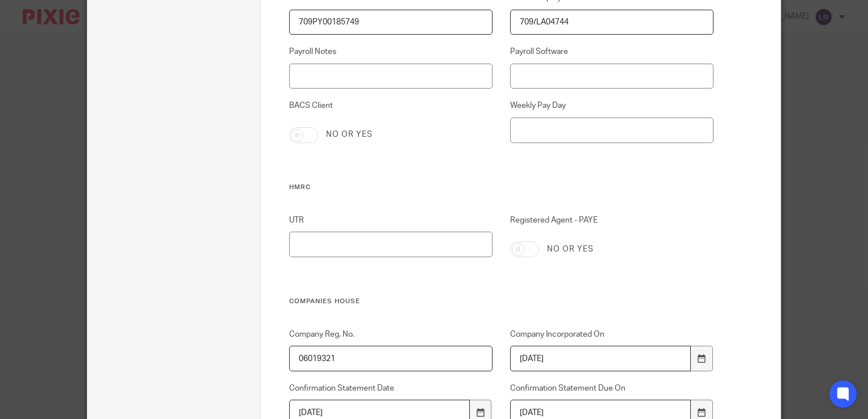 The height and width of the screenshot is (419, 868). I want to click on label: Weekly Pay Day, so click(612, 106).